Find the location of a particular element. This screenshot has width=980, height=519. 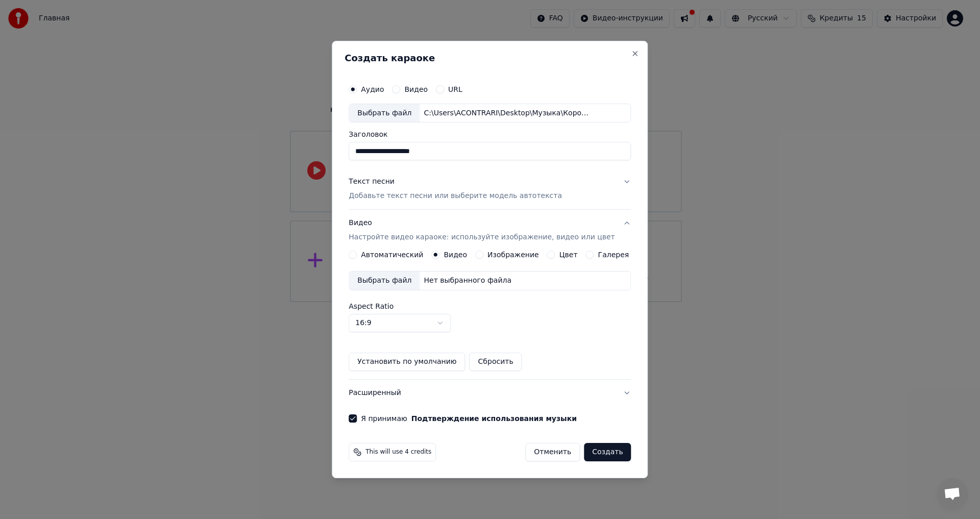

p: Настройте видео караоке: используйте изображение, видео или цвет is located at coordinates (481, 238).